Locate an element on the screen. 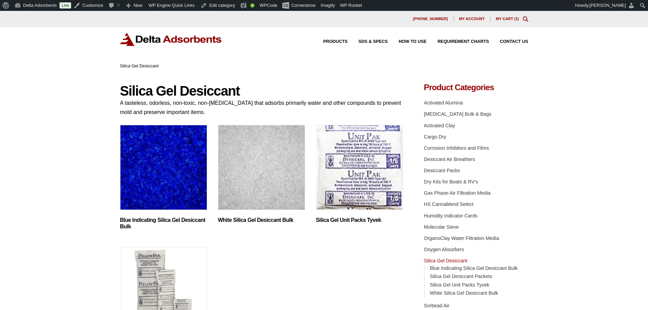 Image resolution: width=648 pixels, height=310 pixels. a: Visit product category White Silica Gel Desiccant Bulk is located at coordinates (261, 174).